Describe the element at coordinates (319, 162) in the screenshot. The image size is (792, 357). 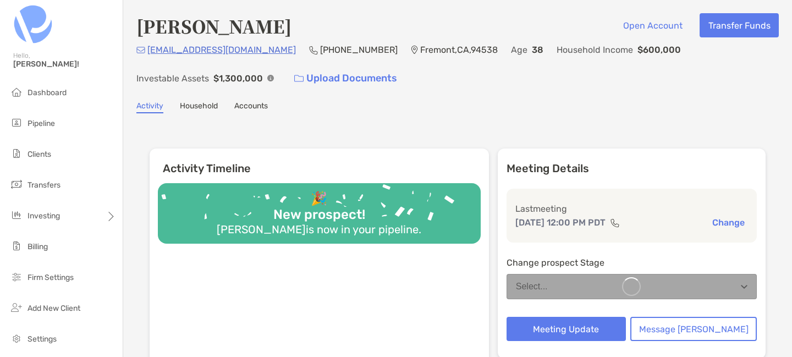
I see `h6: Activity Timeline` at that location.